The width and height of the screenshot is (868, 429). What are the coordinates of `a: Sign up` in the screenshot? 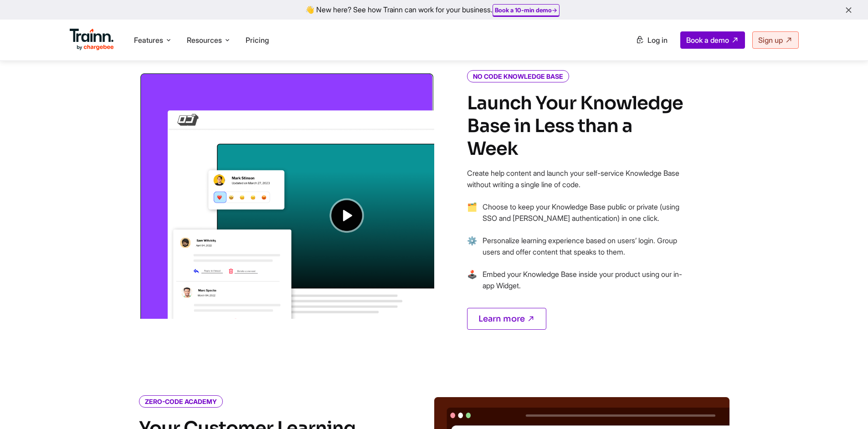 It's located at (776, 40).